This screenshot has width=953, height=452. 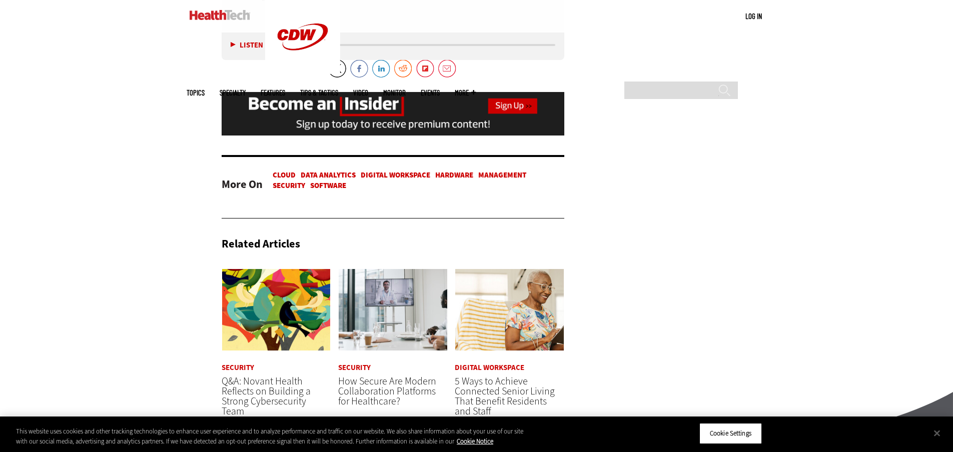 What do you see at coordinates (454, 175) in the screenshot?
I see `a: Hardware` at bounding box center [454, 175].